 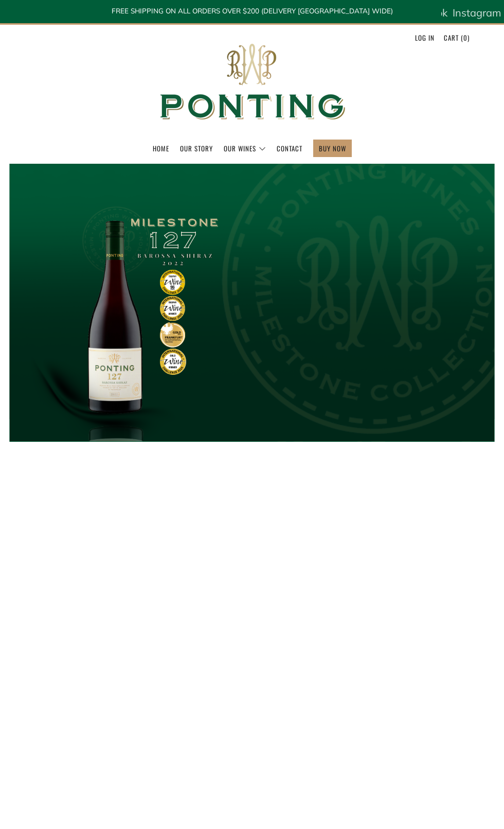 I want to click on a: Instagram, so click(x=477, y=13).